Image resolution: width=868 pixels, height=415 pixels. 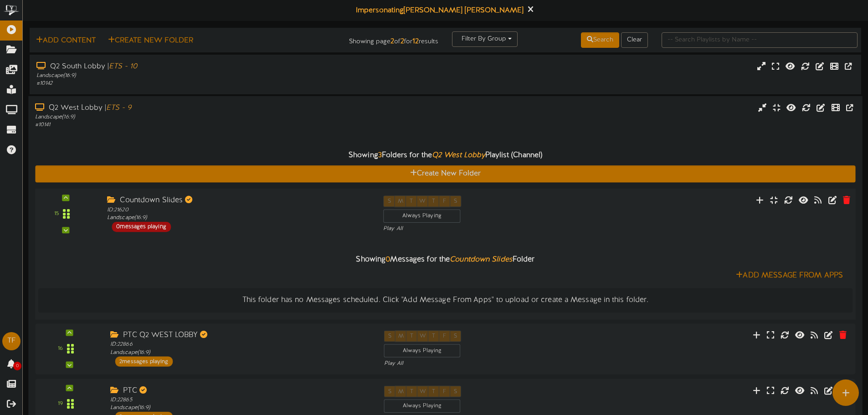 I want to click on div: 15, so click(x=56, y=213).